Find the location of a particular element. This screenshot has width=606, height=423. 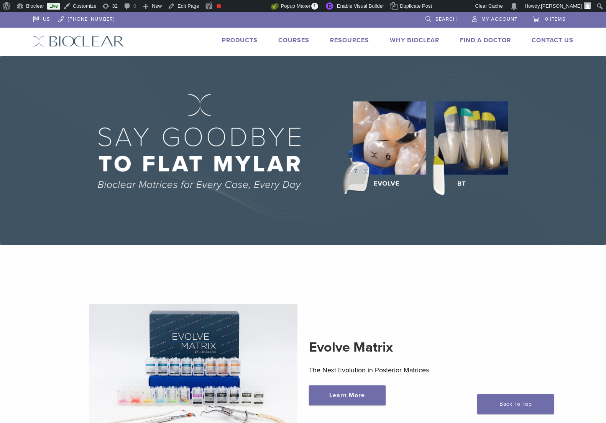

span: 0 items is located at coordinates (556, 19).